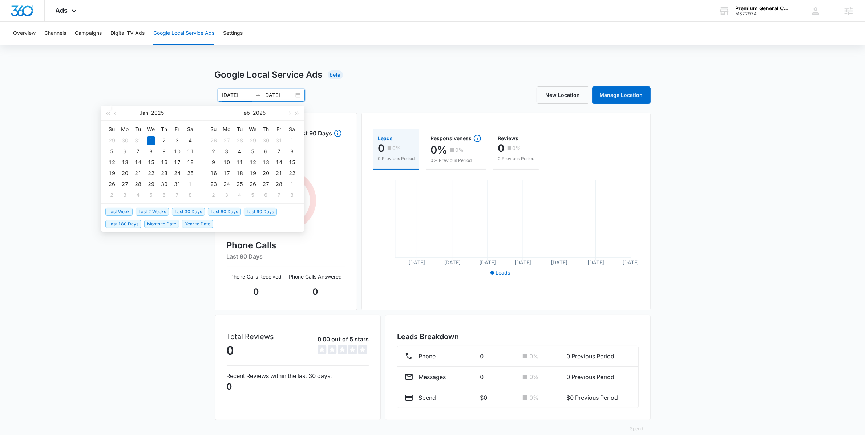 Image resolution: width=865 pixels, height=435 pixels. I want to click on td: 2025-02-04, so click(138, 195).